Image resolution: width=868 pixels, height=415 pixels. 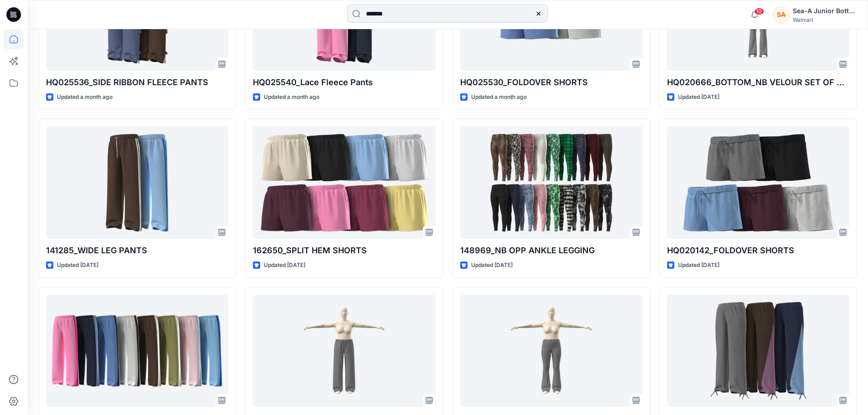 What do you see at coordinates (824, 11) in the screenshot?
I see `div: Sea-A Junior Bottom` at bounding box center [824, 11].